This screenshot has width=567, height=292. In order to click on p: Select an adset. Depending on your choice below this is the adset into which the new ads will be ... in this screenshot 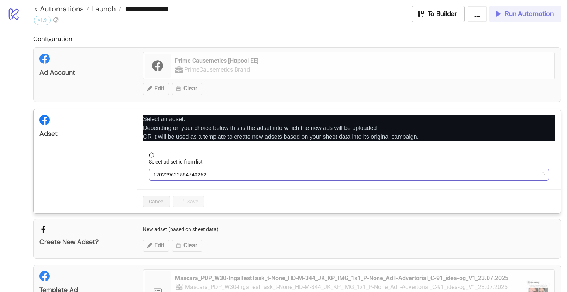, I will do `click(349, 128)`.